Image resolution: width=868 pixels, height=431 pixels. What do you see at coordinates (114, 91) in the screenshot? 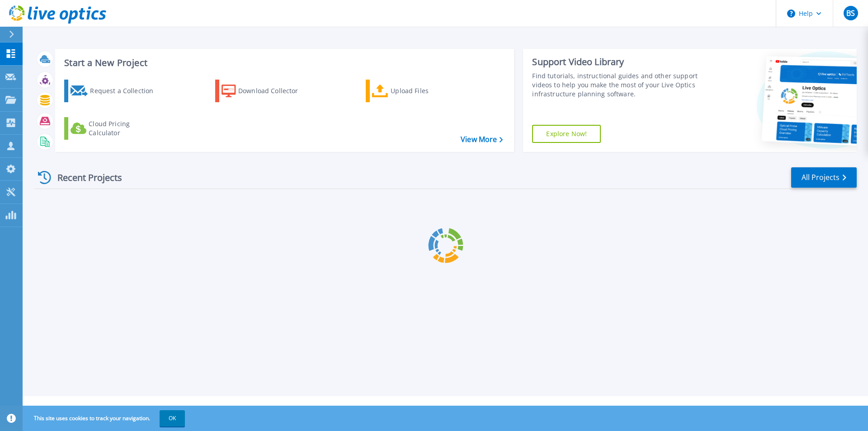
I see `a: Request a Collection` at bounding box center [114, 91].